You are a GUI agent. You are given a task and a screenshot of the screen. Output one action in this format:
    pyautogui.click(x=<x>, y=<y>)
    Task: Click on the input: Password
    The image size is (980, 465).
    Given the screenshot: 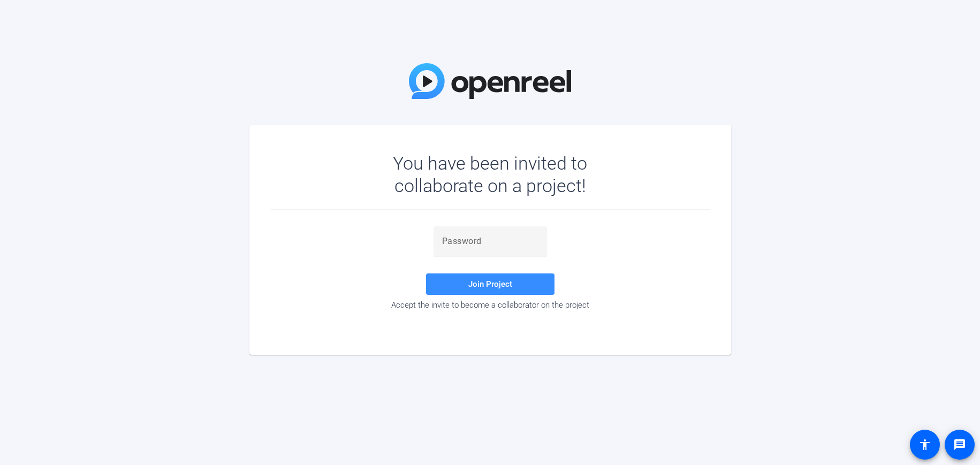 What is the action you would take?
    pyautogui.click(x=490, y=242)
    